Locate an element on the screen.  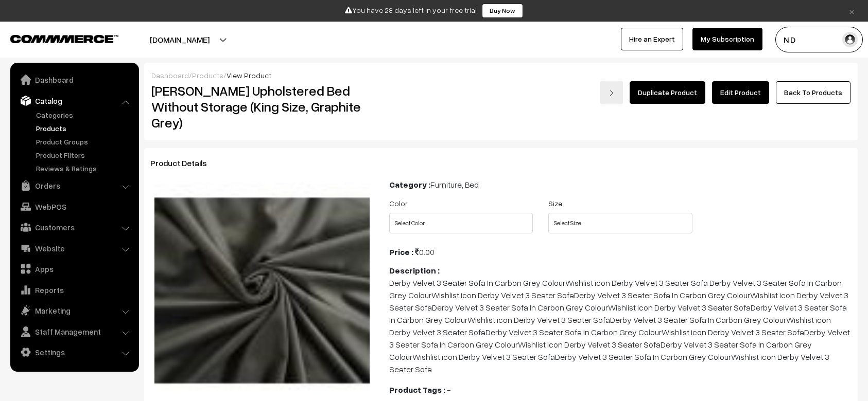
a: Categories is located at coordinates (84, 114).